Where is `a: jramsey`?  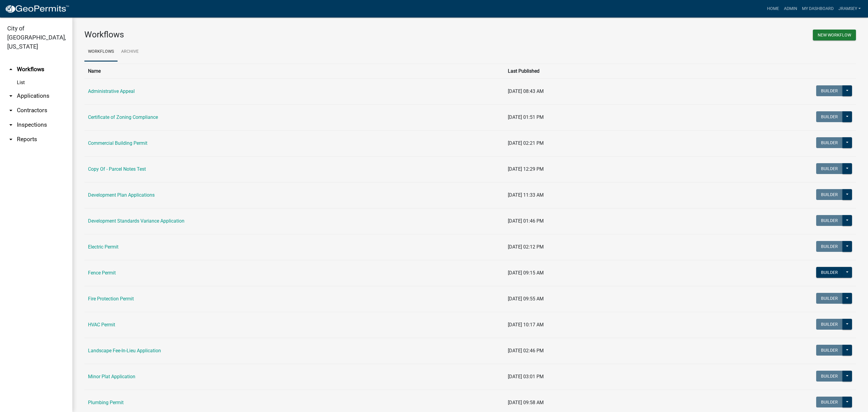 a: jramsey is located at coordinates (850, 9).